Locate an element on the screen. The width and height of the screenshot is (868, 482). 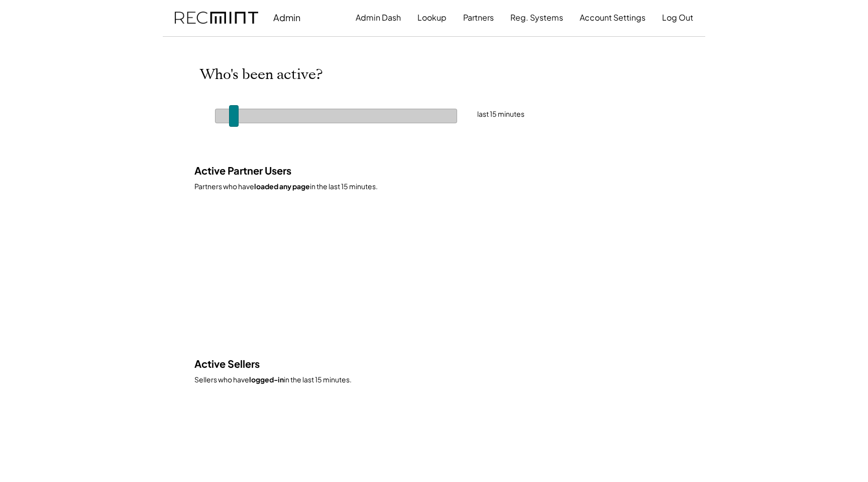
div: last 15 minutes is located at coordinates (527, 115).